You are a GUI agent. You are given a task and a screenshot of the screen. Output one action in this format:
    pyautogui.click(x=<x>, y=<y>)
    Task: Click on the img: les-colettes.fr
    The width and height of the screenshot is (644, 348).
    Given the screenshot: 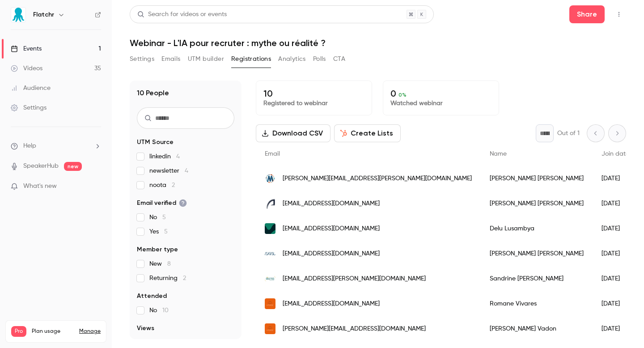 What is the action you would take?
    pyautogui.click(x=270, y=279)
    